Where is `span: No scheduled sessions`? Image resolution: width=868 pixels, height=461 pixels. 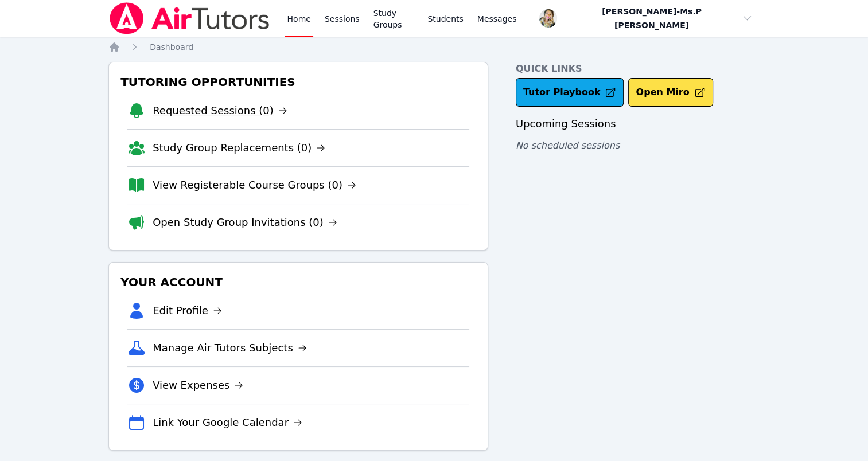
span: No scheduled sessions is located at coordinates (567, 145).